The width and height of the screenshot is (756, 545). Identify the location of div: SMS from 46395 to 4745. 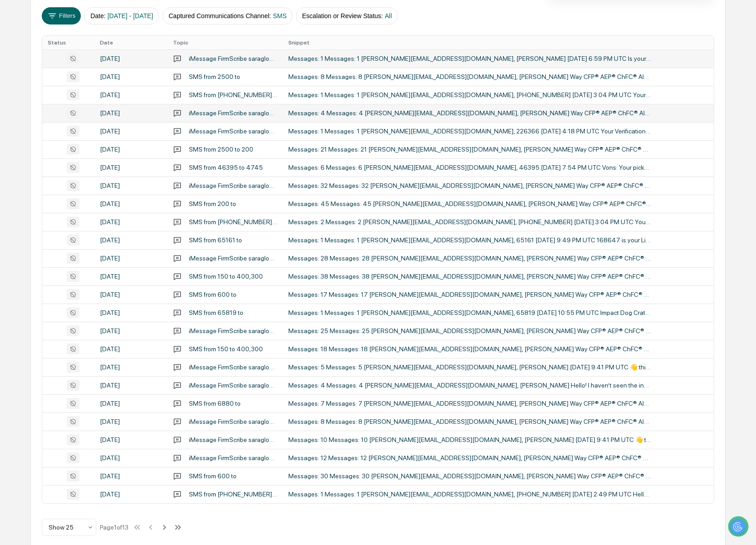
(225, 168).